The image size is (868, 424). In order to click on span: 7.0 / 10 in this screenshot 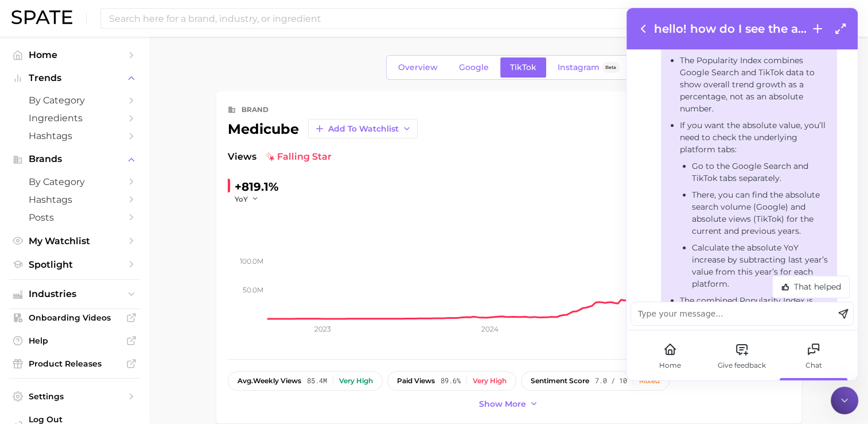, I will do `click(611, 380)`.